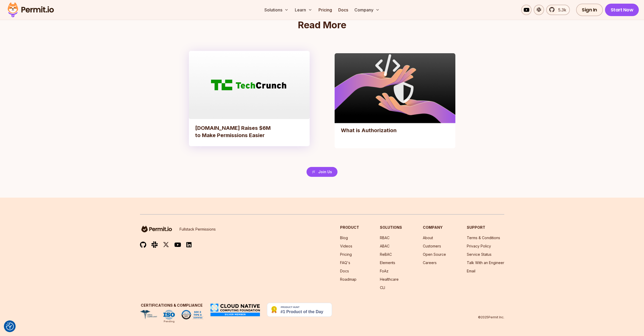 Image resolution: width=644 pixels, height=336 pixels. What do you see at coordinates (177, 245) in the screenshot?
I see `img: youtube` at bounding box center [177, 245].